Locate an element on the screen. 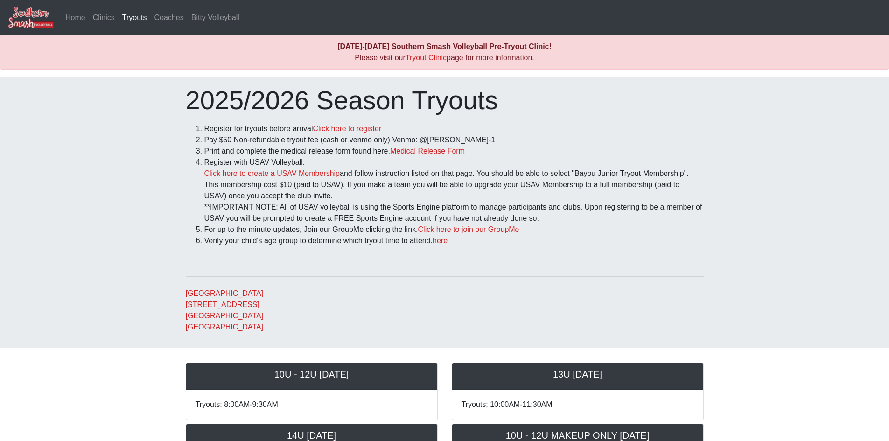 Image resolution: width=889 pixels, height=441 pixels. li: Register for tryouts before arrival is located at coordinates (454, 129).